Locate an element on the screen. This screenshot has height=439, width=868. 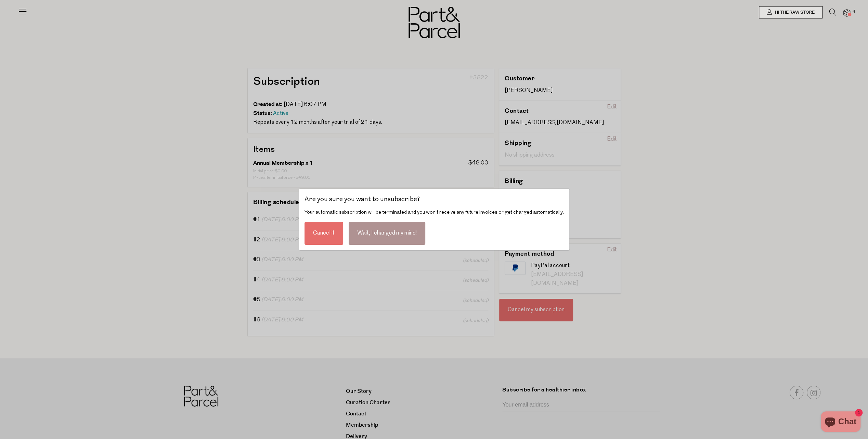
inbox-online-store-chat: Shopify online store chat is located at coordinates (841, 422).